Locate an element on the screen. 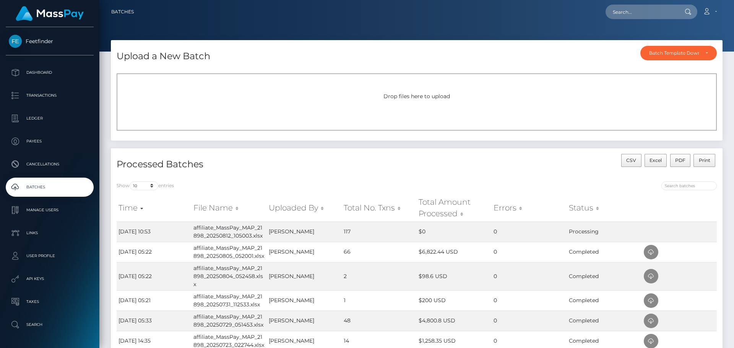  a: API Keys is located at coordinates (50, 279).